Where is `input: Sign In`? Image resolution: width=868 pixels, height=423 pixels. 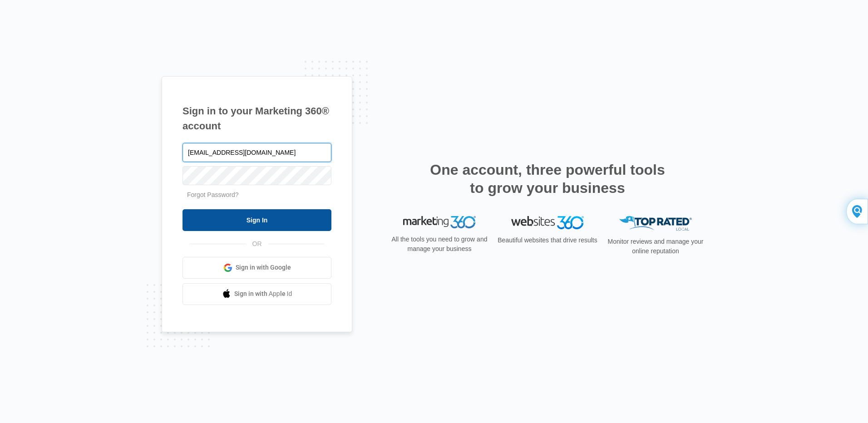
input: Sign In is located at coordinates (257, 220).